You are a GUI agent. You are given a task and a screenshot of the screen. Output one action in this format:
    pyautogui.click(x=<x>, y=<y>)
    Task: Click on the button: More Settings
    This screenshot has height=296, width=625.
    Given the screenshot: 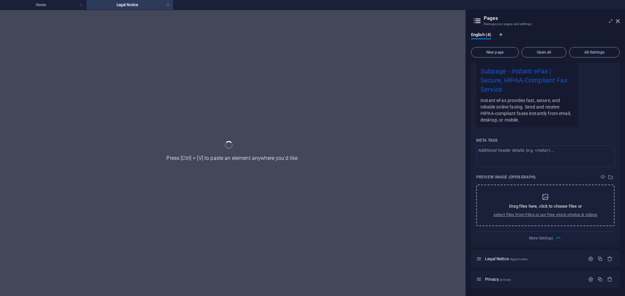 What is the action you would take?
    pyautogui.click(x=545, y=238)
    